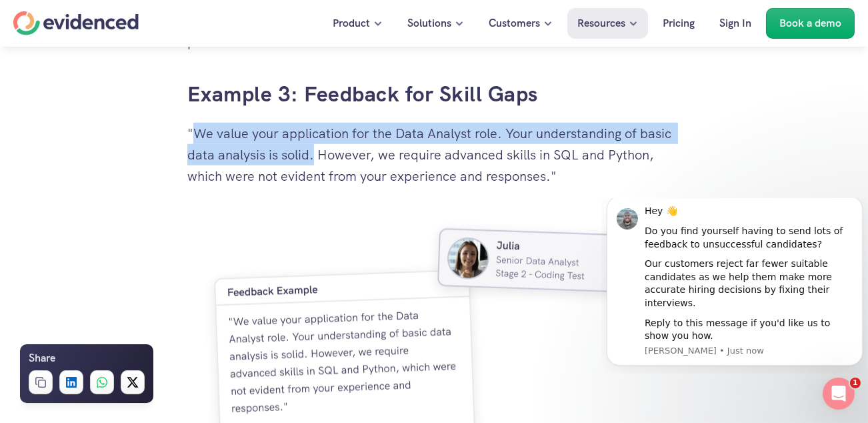 This screenshot has width=868, height=423. I want to click on p: Pricing, so click(679, 23).